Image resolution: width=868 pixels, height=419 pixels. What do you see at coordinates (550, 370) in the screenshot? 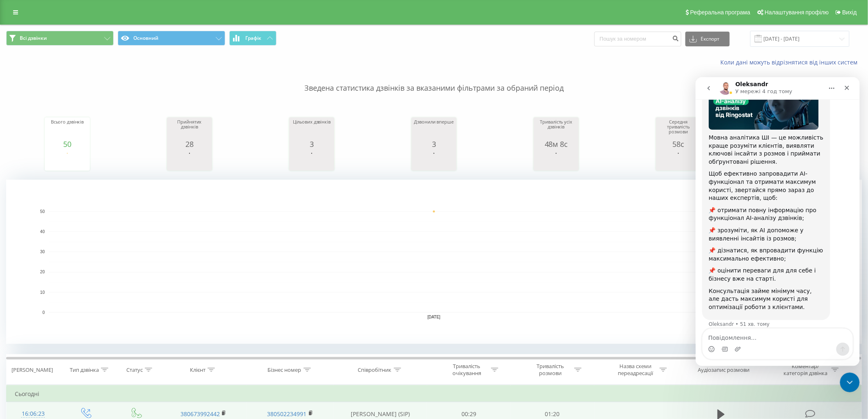
I see `div: Тривалість розмови` at bounding box center [550, 370].